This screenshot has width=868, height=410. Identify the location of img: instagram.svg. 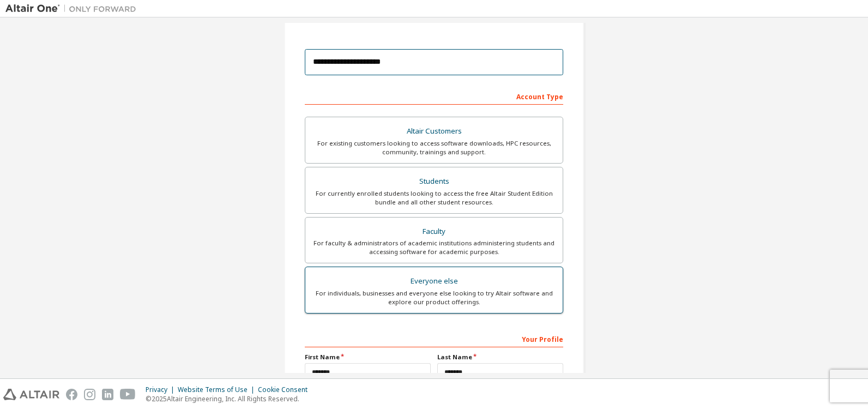
(89, 394).